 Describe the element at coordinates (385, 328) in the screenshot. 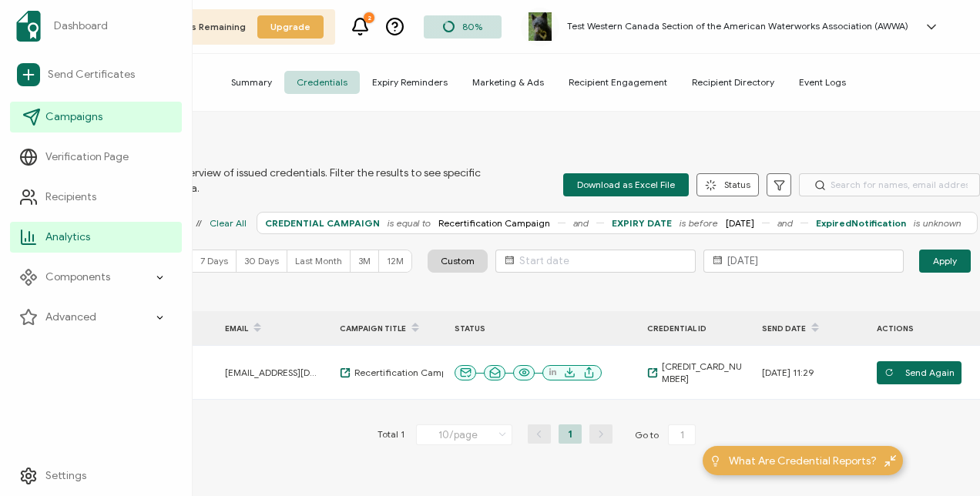

I see `div: CAMPAIGN TITLE` at that location.